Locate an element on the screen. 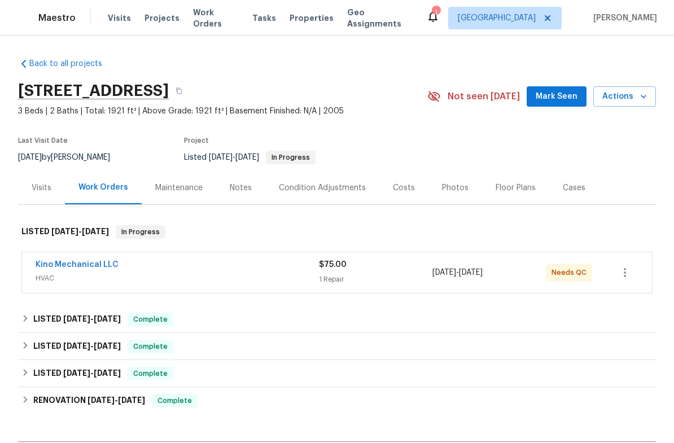 The width and height of the screenshot is (674, 443). a: Back to all projects is located at coordinates (72, 64).